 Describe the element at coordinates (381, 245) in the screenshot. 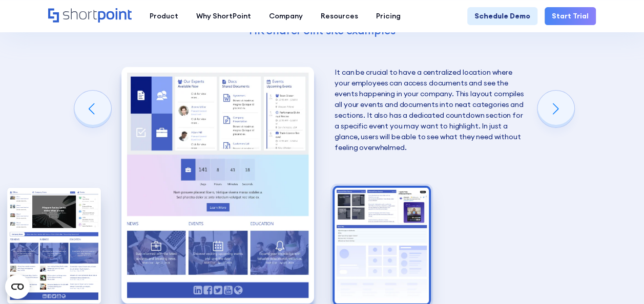

I see `div: 5 / 5` at that location.